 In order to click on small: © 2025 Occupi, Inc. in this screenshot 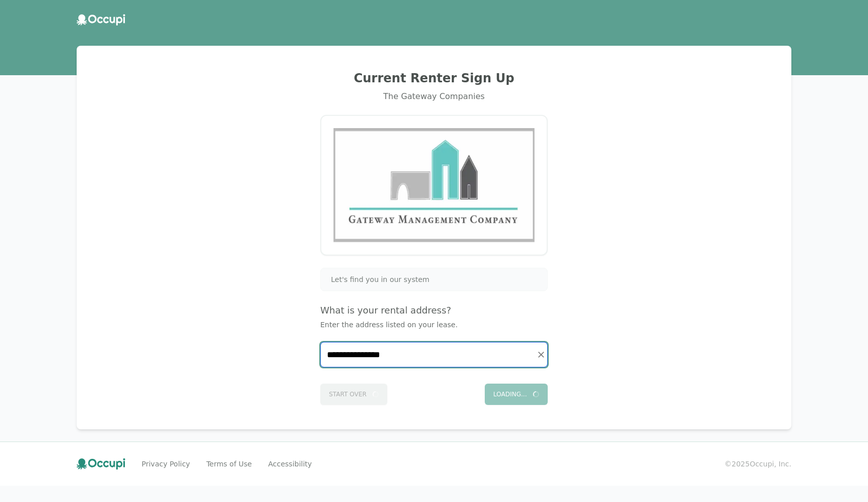, I will do `click(758, 464)`.